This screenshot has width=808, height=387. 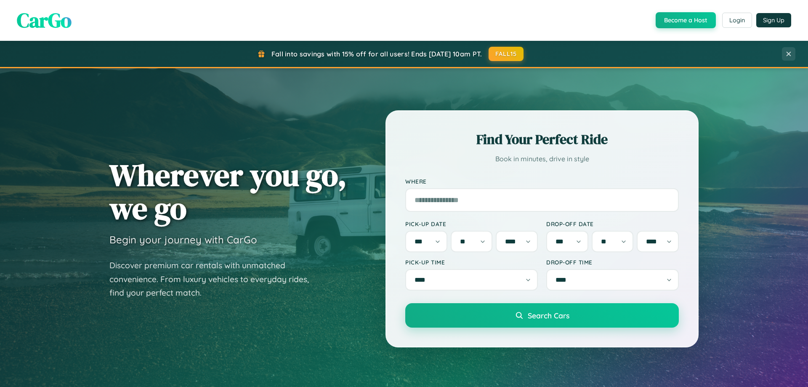 What do you see at coordinates (737, 20) in the screenshot?
I see `button: Login` at bounding box center [737, 20].